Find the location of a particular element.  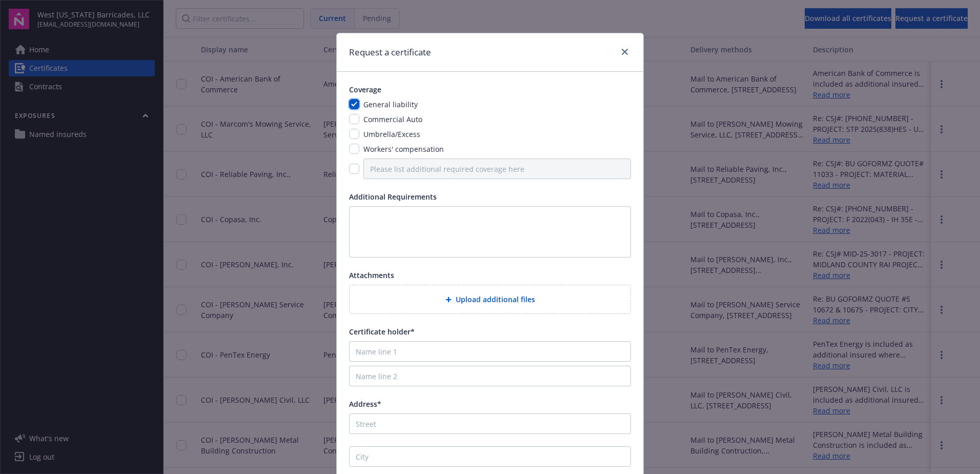

span: Additional Requirements is located at coordinates (392, 197).